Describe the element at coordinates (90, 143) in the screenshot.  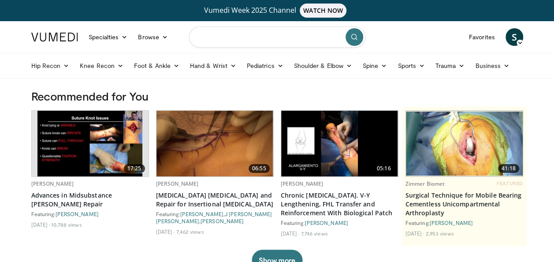
I see `a: 17:25` at that location.